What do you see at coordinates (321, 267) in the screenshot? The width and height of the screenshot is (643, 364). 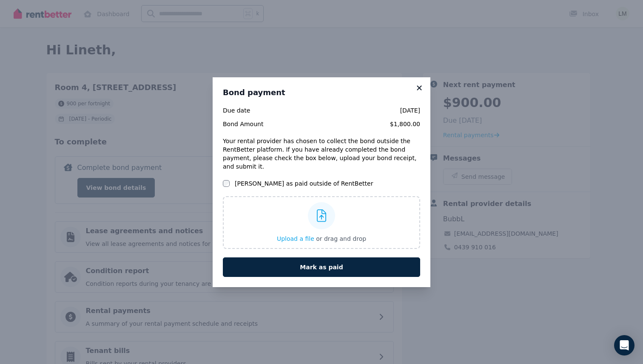 I see `button: Mark as paid` at bounding box center [321, 267].